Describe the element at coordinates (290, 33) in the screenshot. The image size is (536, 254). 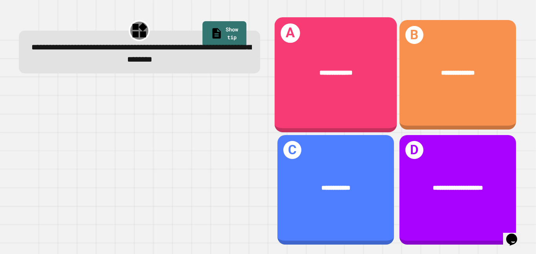
I see `h1: A` at that location.